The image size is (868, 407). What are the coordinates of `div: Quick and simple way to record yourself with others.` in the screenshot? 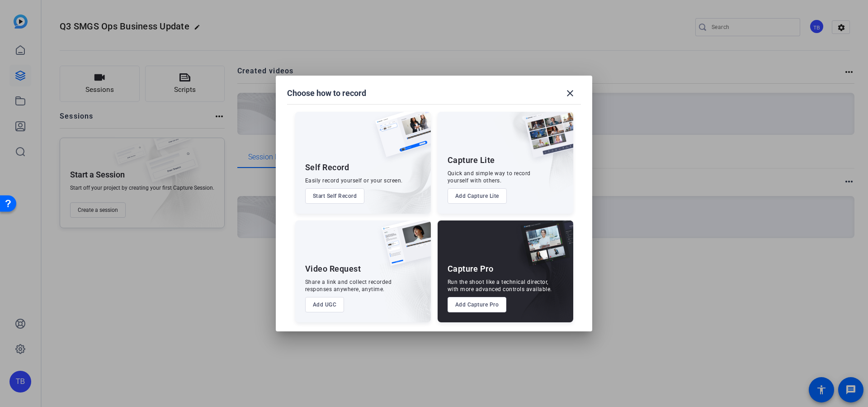 It's located at (489, 177).